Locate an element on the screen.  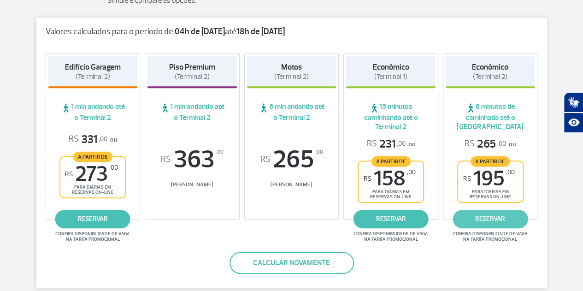
strong: Motos is located at coordinates (291, 67).